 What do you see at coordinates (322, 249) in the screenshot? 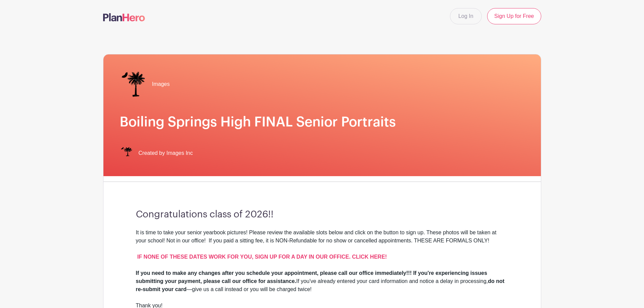
I see `div: It is time to take your senior yearbook pictures! Please review the available slots below and cli...` at bounding box center [322, 249].